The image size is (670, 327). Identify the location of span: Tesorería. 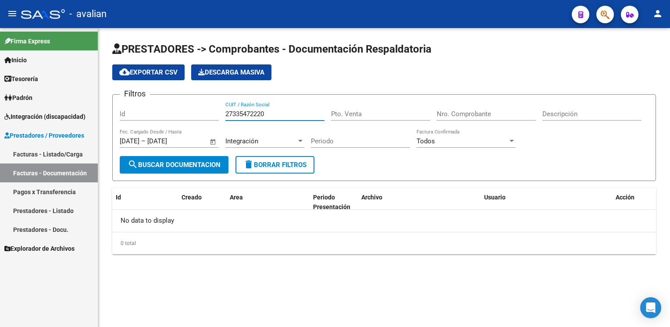
(21, 79).